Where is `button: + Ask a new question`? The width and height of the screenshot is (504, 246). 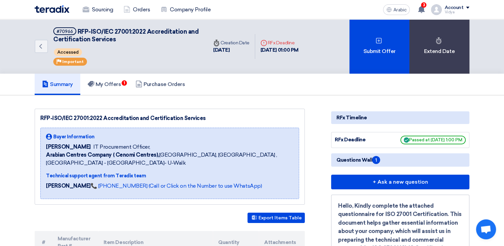 button: + Ask a new question is located at coordinates (400, 182).